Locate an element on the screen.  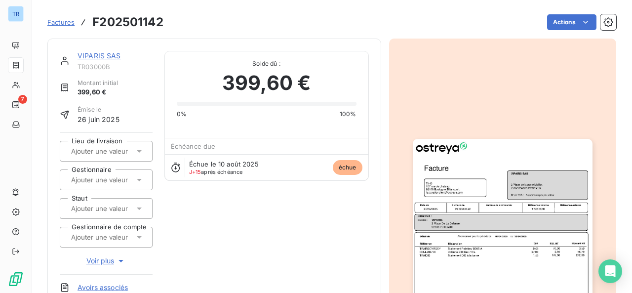
span: TR03000B is located at coordinates (115, 67).